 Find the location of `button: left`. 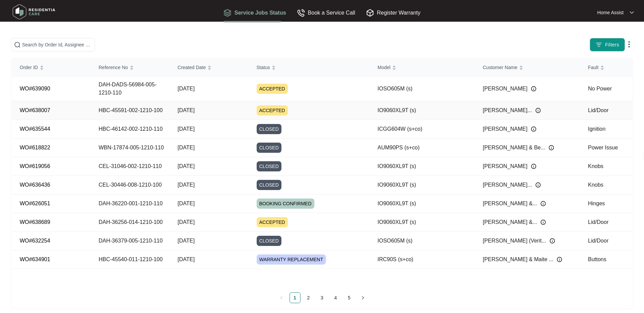

button: left is located at coordinates (281, 298).